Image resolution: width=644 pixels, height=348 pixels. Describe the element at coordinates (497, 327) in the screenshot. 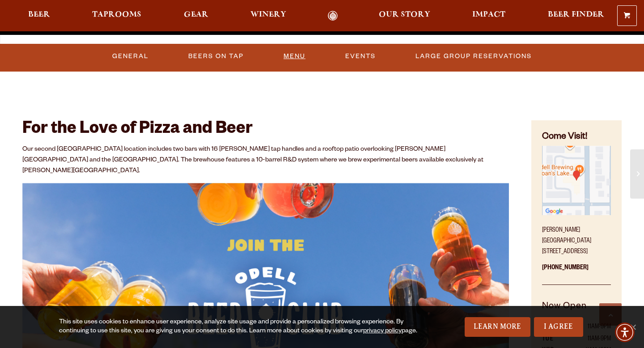

I see `a: Learn More` at that location.